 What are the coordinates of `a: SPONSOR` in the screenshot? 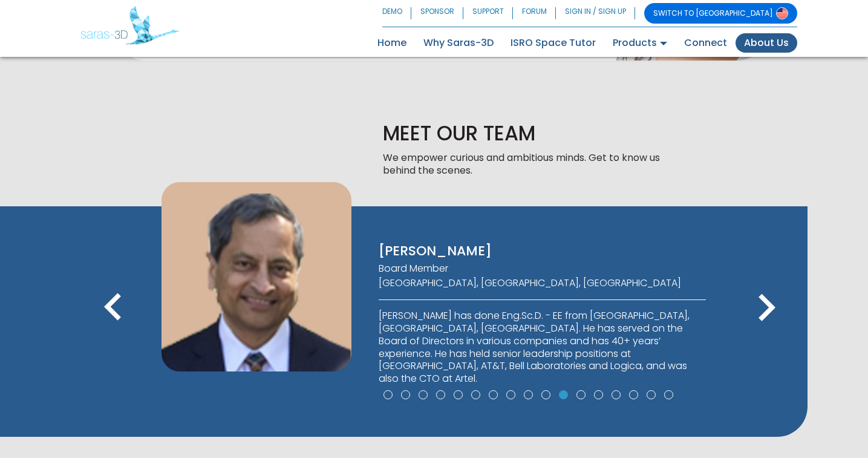 It's located at (438, 13).